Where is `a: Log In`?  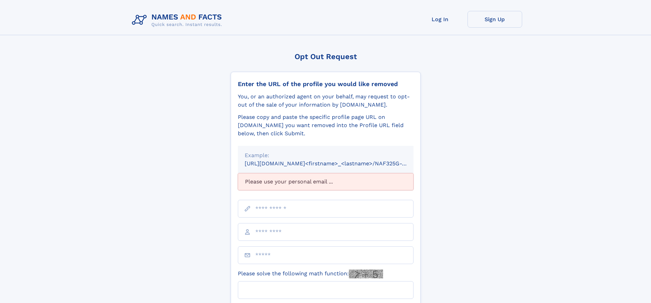
a: Log In is located at coordinates (440, 19).